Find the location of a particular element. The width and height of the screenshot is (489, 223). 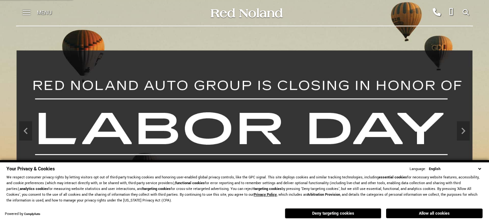

p: We respect consumer privacy rights by letting visitors opt out of third-party tracking cookies an... is located at coordinates (244, 189).